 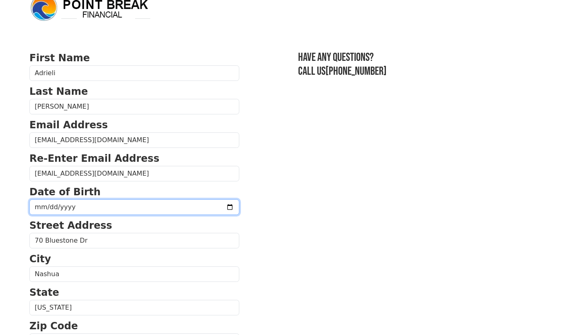 What do you see at coordinates (69, 125) in the screenshot?
I see `strong: Email Address` at bounding box center [69, 125].